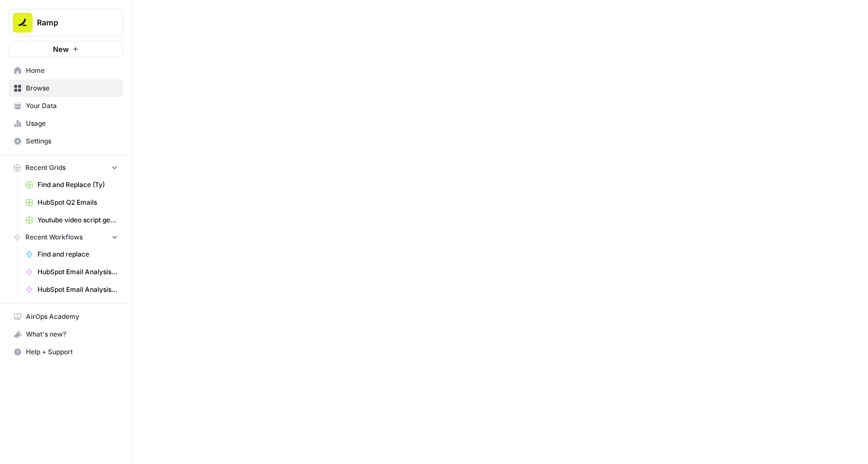  What do you see at coordinates (77, 185) in the screenshot?
I see `span: Find and Replace (Ty)` at bounding box center [77, 185].